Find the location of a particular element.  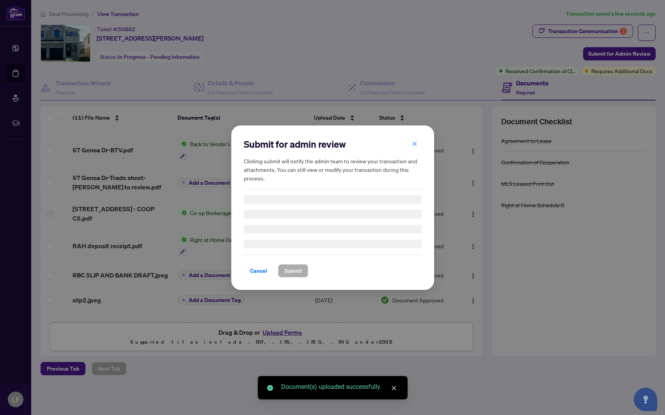

a: Close is located at coordinates (394, 388).